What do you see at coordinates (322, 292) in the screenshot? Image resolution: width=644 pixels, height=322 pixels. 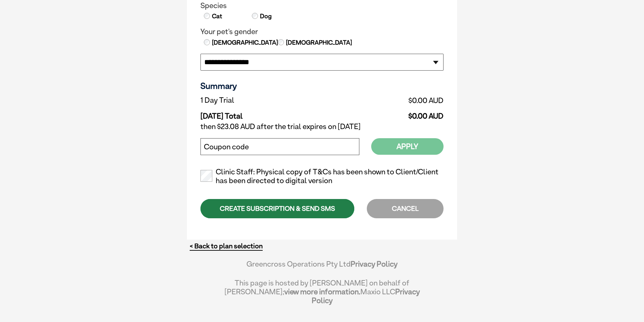 I see `a: view more information.` at bounding box center [322, 292].